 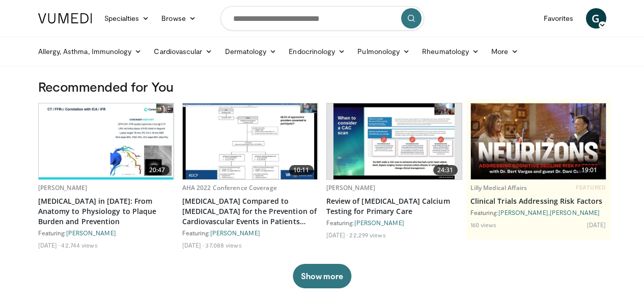 What do you see at coordinates (106, 141) in the screenshot?
I see `a: 20:47` at bounding box center [106, 141].